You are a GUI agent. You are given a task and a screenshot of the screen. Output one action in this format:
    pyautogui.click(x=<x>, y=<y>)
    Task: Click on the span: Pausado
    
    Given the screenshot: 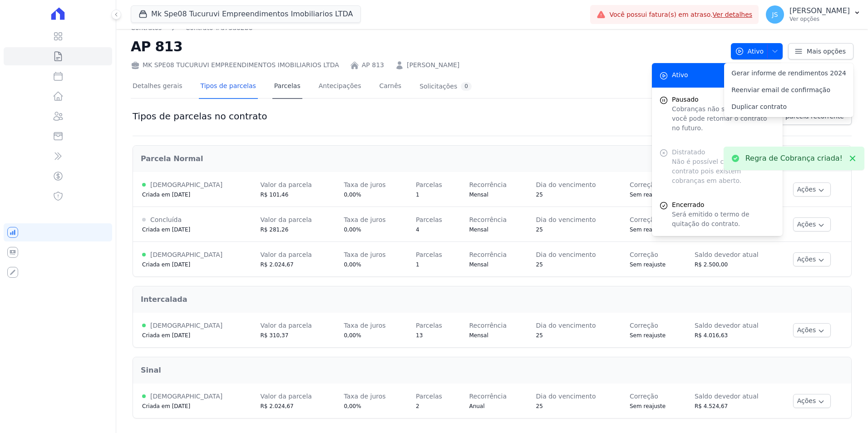 What is the action you would take?
    pyautogui.click(x=723, y=99)
    